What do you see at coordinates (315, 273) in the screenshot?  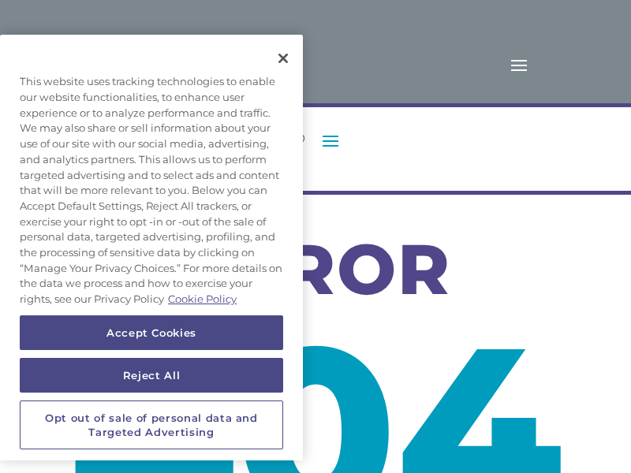 I see `h3: ERROR` at bounding box center [315, 273].